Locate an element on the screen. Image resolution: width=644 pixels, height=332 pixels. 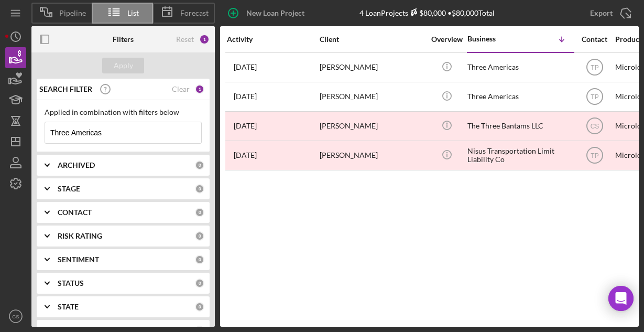
span: List is located at coordinates (133, 13).